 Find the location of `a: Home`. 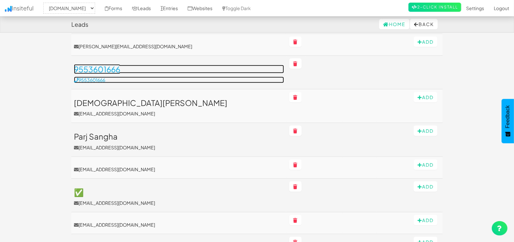

a: Home is located at coordinates (394, 24).